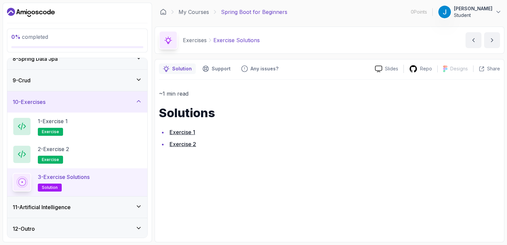  I want to click on button: previous content, so click(473, 40).